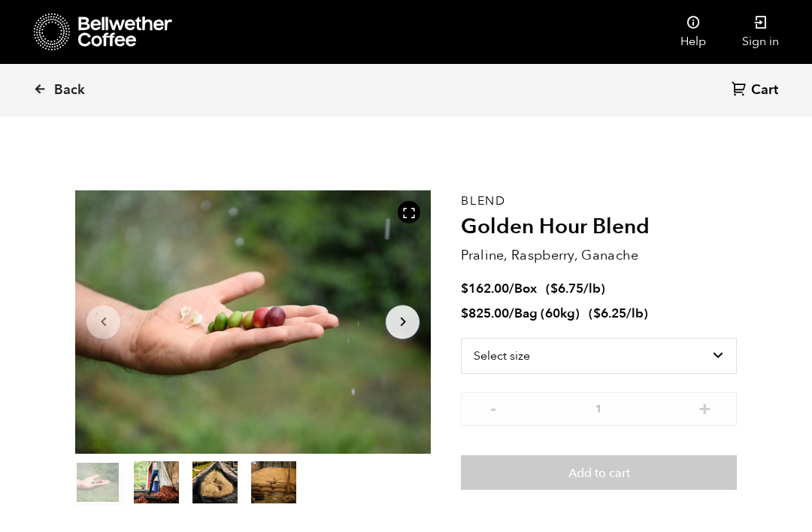  I want to click on h2: Golden Hour Blend, so click(598, 227).